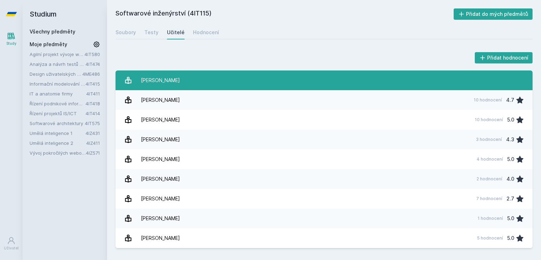 Image resolution: width=541 pixels, height=260 pixels. What do you see at coordinates (491, 219) in the screenshot?
I see `div: 1 hodnocení` at bounding box center [491, 219].